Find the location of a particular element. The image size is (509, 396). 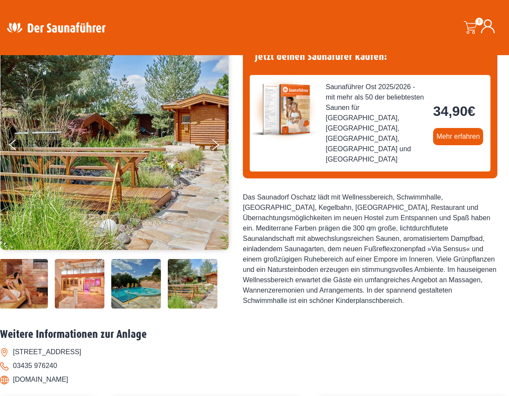

bdi: 34,90 is located at coordinates (454, 111).